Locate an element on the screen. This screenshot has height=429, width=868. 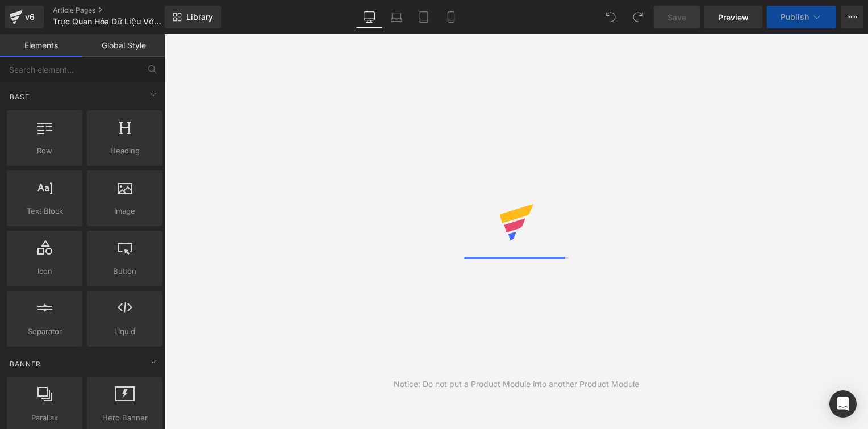
a: Article Pages is located at coordinates (118, 10).